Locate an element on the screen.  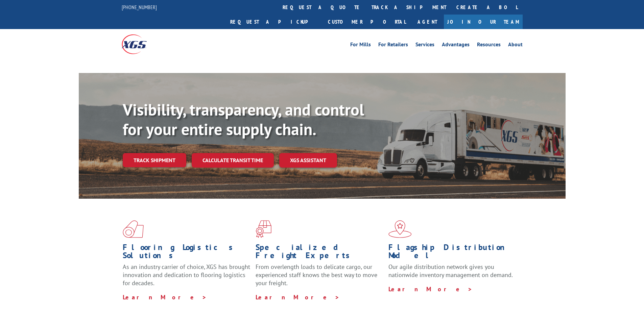
a: Advantages is located at coordinates (455, 45).